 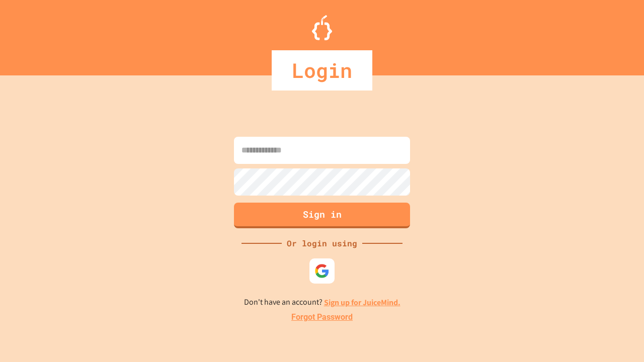 What do you see at coordinates (322, 317) in the screenshot?
I see `a: Forgot Password` at bounding box center [322, 317].